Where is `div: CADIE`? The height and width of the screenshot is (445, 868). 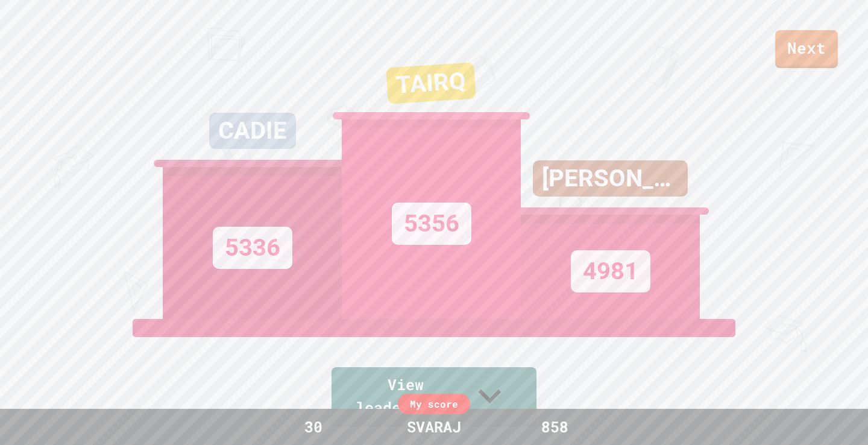 div: CADIE is located at coordinates (253, 131).